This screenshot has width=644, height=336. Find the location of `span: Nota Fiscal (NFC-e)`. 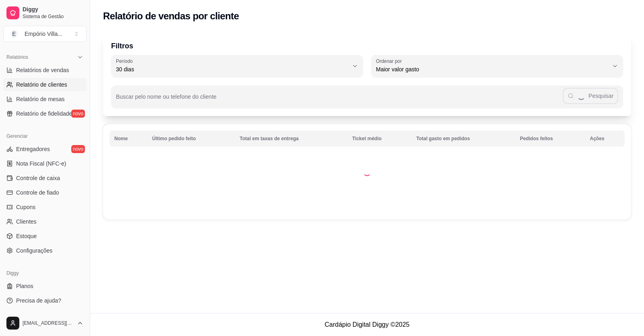

span: Nota Fiscal (NFC-e) is located at coordinates (41, 164).